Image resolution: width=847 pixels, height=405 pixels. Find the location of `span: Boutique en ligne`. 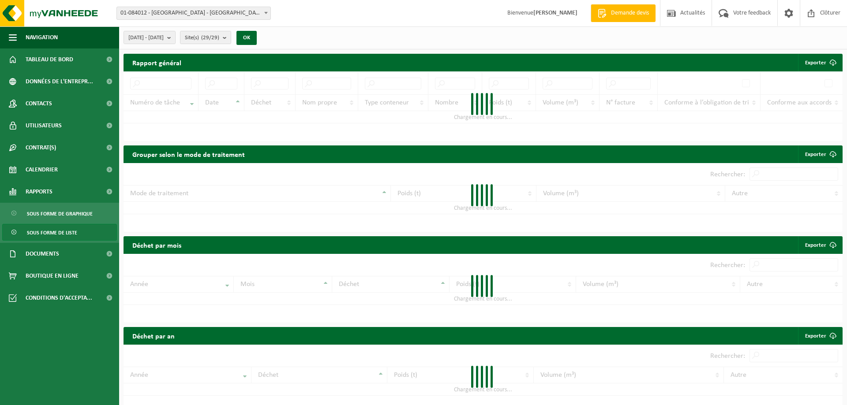

span: Boutique en ligne is located at coordinates (52, 276).